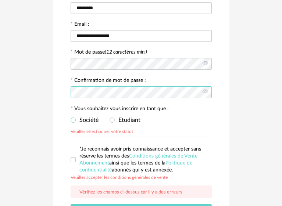  What do you see at coordinates (119, 177) in the screenshot?
I see `div: Veuillez accepter les conditions générales de vente` at bounding box center [119, 177].